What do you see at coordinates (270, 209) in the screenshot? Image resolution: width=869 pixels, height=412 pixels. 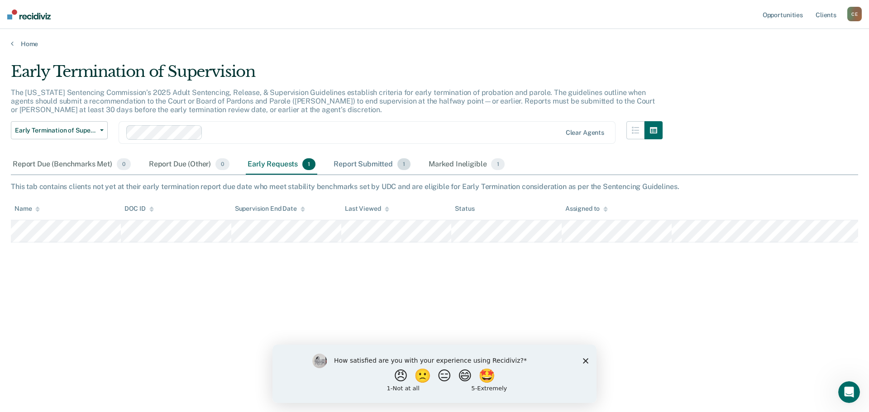 I see `div: Supervision End Date` at bounding box center [270, 209].